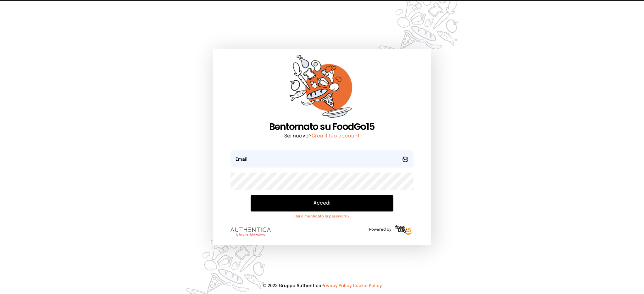 This screenshot has height=294, width=644. Describe the element at coordinates (367, 286) in the screenshot. I see `a: Cookie Policy` at that location.